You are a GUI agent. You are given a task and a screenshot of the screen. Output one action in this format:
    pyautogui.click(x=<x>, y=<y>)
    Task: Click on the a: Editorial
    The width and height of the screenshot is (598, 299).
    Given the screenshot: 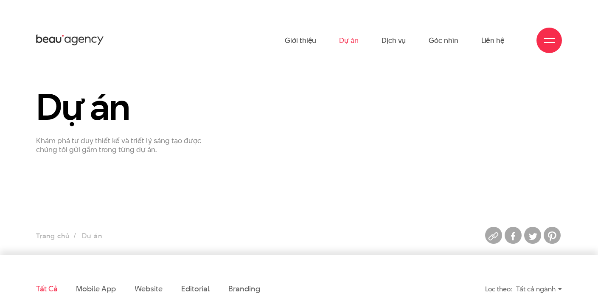 What is the action you would take?
    pyautogui.click(x=195, y=288)
    